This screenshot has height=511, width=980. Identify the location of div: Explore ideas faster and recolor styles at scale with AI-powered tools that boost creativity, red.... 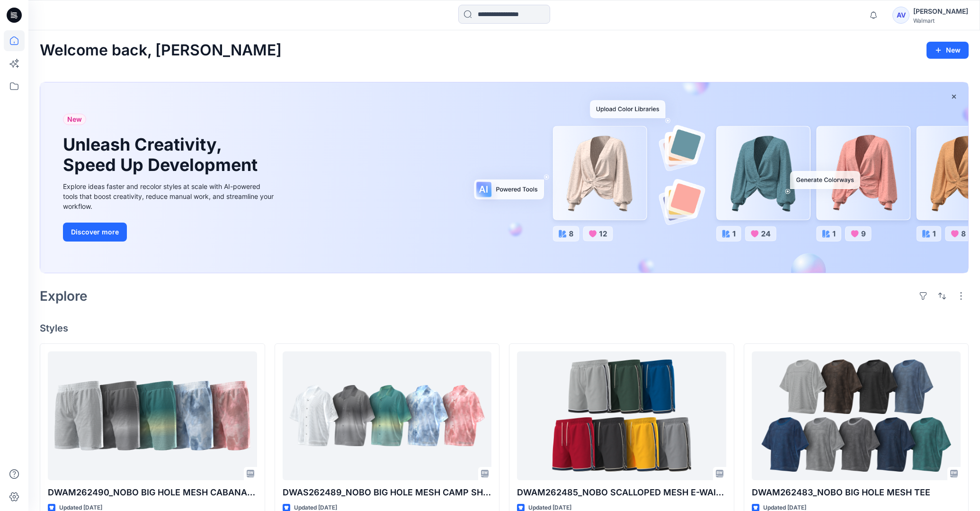
(169, 196).